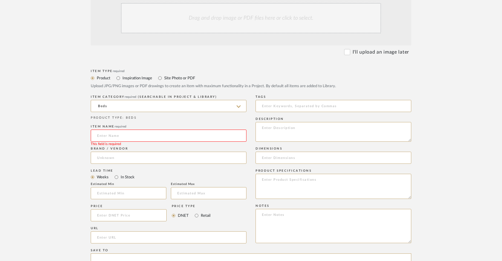  What do you see at coordinates (129, 215) in the screenshot?
I see `input: Enter DNET Price` at bounding box center [129, 215].